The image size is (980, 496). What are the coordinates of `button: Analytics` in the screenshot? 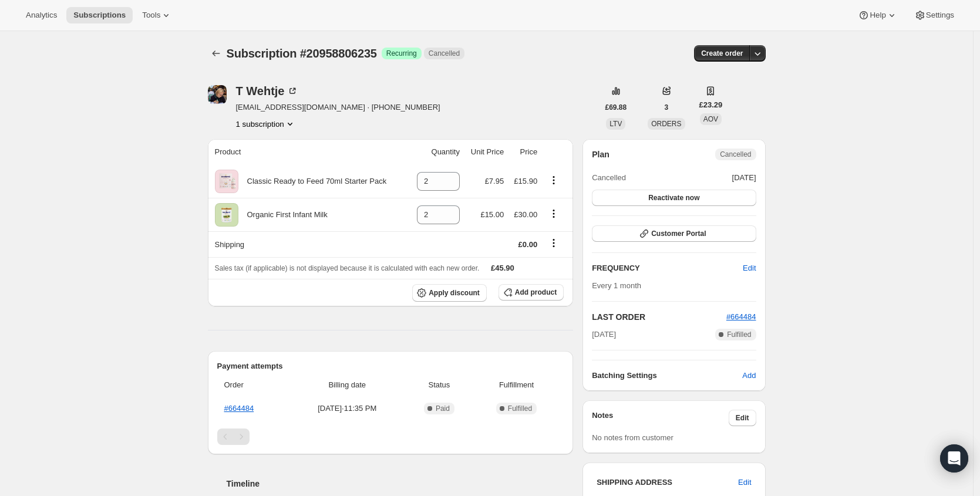 It's located at (41, 15).